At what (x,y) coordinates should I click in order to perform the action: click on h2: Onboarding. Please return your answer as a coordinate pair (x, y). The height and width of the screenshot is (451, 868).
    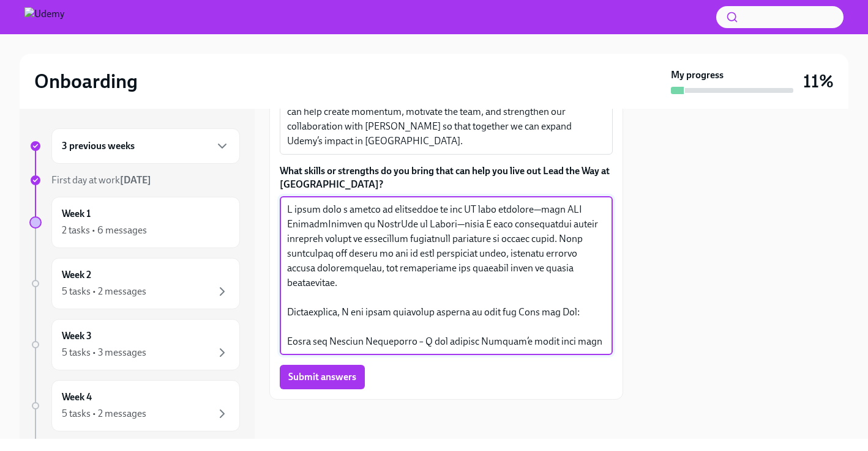
    Looking at the image, I should click on (86, 82).